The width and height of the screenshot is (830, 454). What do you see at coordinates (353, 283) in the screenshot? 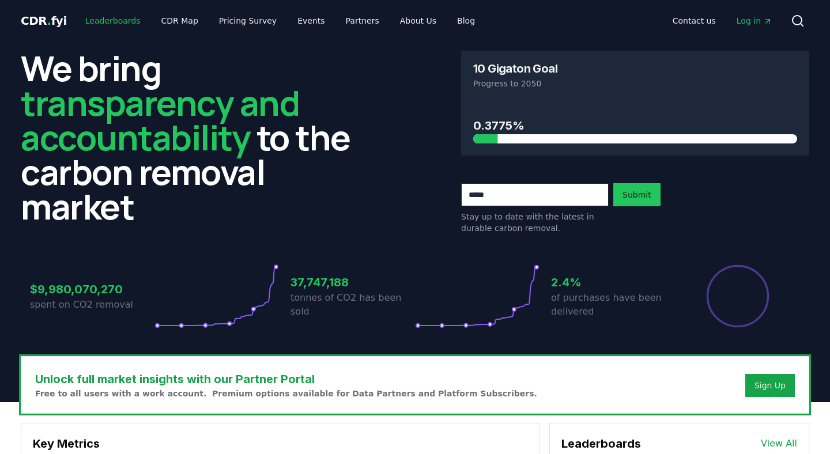
I see `h3: 37,747,188` at bounding box center [353, 283].